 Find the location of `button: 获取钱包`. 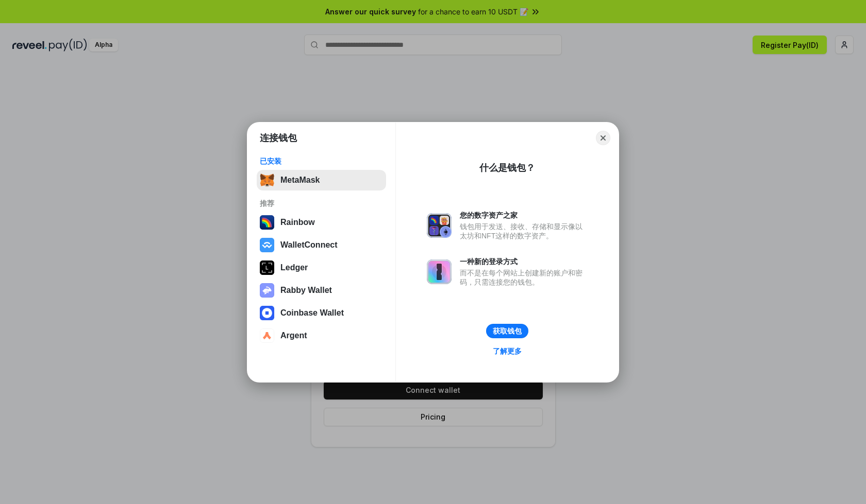

button: 获取钱包 is located at coordinates (507, 331).